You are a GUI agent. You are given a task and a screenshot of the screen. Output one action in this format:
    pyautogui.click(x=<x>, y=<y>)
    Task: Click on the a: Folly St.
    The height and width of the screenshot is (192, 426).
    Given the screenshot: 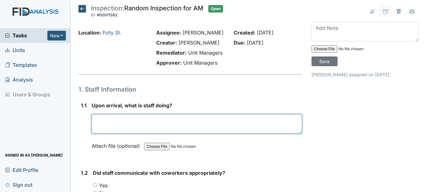 What is the action you would take?
    pyautogui.click(x=112, y=33)
    